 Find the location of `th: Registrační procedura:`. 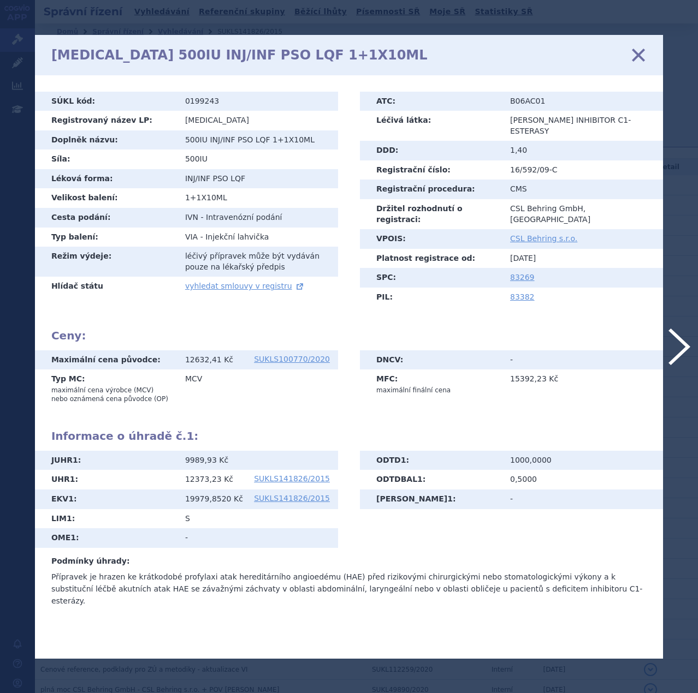

th: Registrační procedura: is located at coordinates (431, 189).